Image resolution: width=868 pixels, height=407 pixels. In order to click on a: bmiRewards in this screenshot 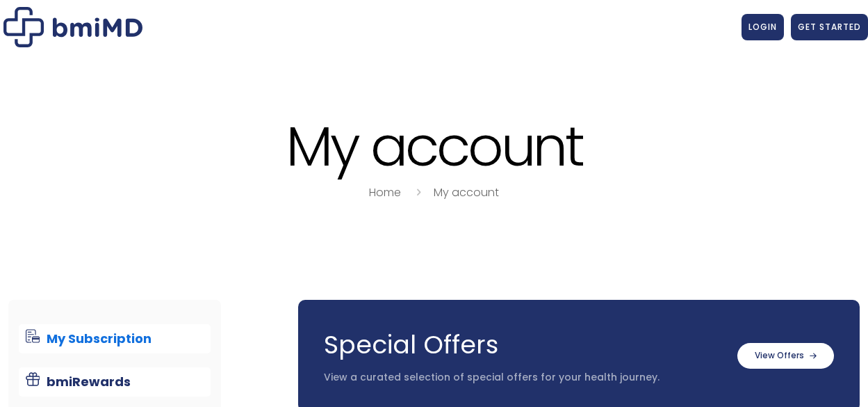, I will do `click(114, 382)`.